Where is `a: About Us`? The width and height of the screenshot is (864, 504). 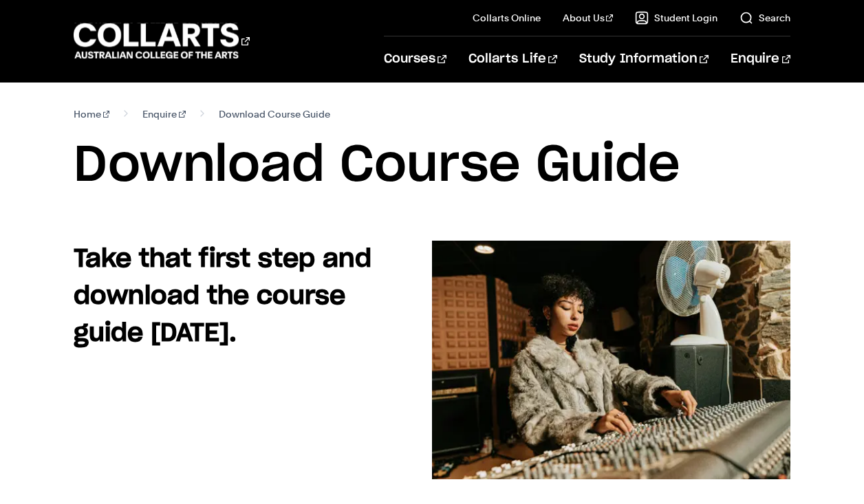 a: About Us is located at coordinates (588, 18).